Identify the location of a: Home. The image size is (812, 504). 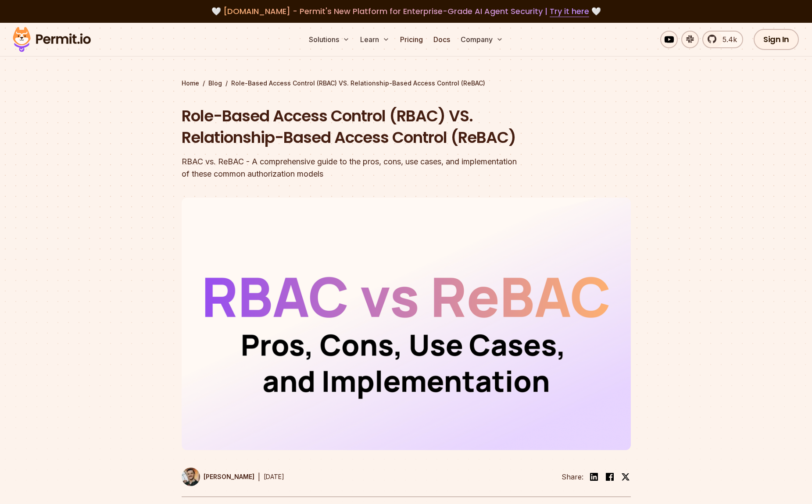
(190, 84).